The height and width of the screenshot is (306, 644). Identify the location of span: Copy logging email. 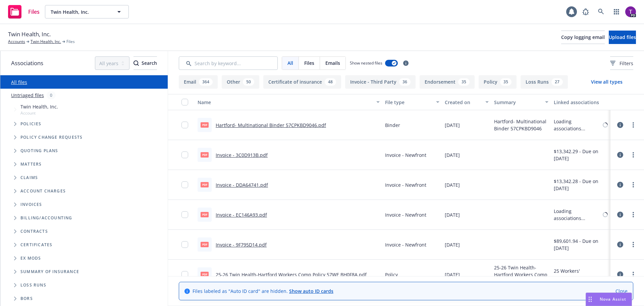
(583, 37).